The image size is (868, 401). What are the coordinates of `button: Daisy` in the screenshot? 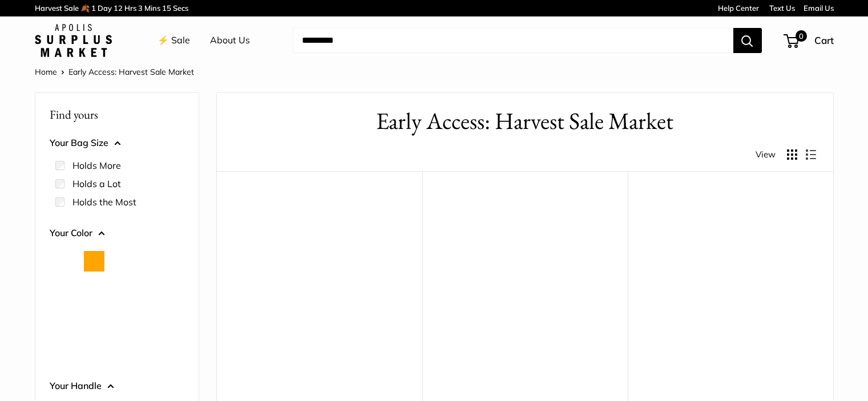 It's located at (94, 321).